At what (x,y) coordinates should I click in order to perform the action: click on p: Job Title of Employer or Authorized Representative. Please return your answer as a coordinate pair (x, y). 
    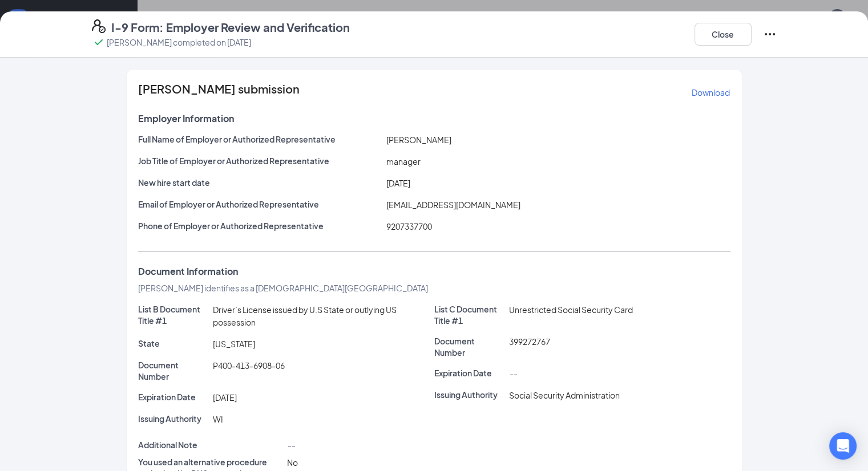
    Looking at the image, I should click on (260, 161).